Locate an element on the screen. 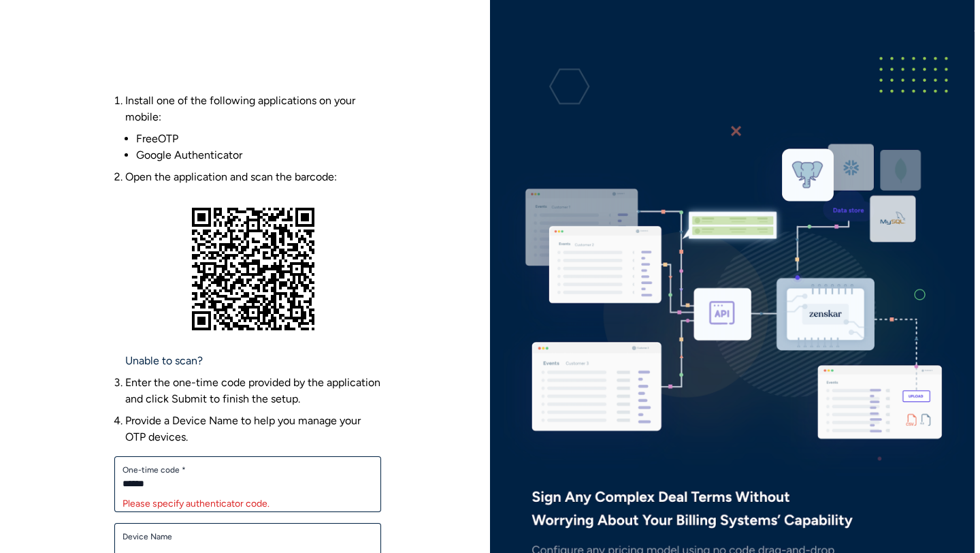  div: Please specify authenticator code. is located at coordinates (247, 504).